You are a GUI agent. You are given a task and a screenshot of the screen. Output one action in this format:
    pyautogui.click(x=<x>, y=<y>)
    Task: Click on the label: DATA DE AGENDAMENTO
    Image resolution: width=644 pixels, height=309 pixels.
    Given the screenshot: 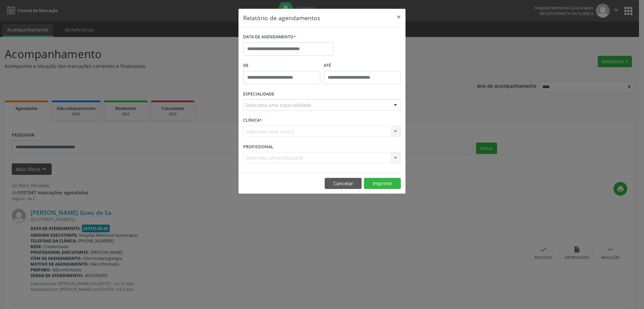 What is the action you would take?
    pyautogui.click(x=269, y=37)
    